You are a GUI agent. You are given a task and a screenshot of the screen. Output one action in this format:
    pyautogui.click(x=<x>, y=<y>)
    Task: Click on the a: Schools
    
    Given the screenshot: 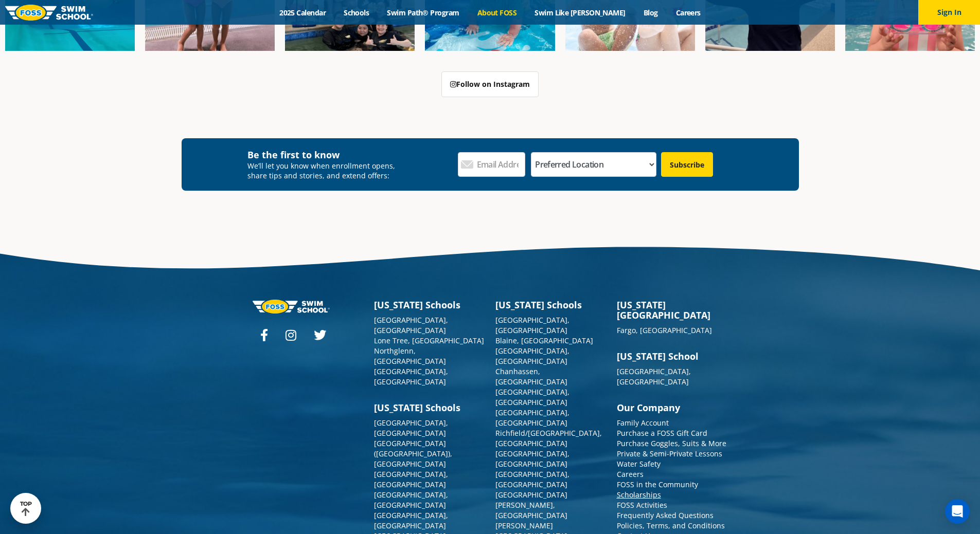 What is the action you would take?
    pyautogui.click(x=356, y=13)
    